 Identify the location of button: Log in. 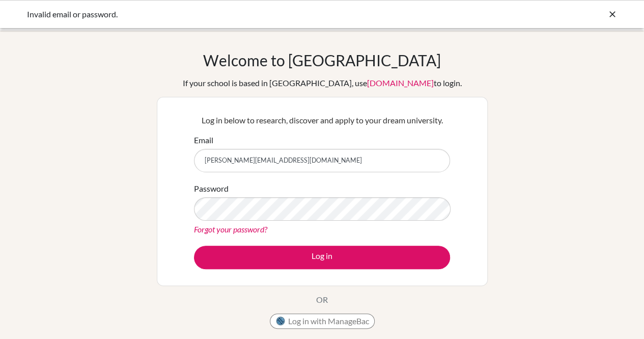
(322, 257).